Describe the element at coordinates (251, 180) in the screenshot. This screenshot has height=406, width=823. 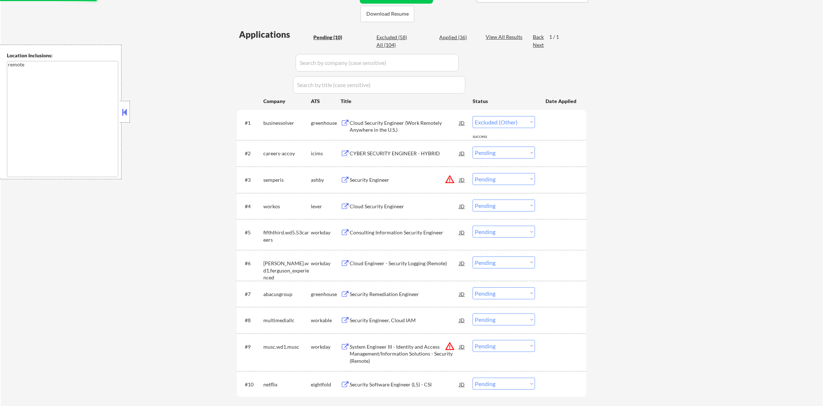
I see `div: #3` at that location.